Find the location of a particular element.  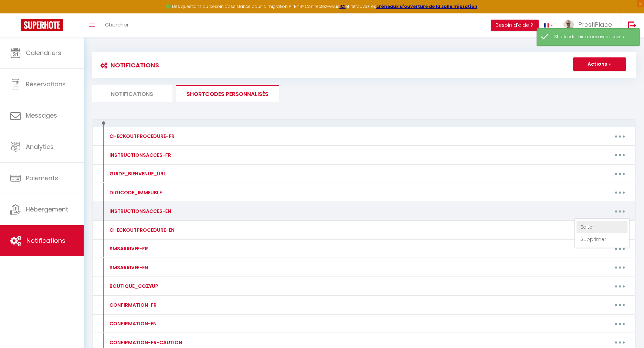

div: INSTRUCTIONSACCES-EN is located at coordinates (139, 211).